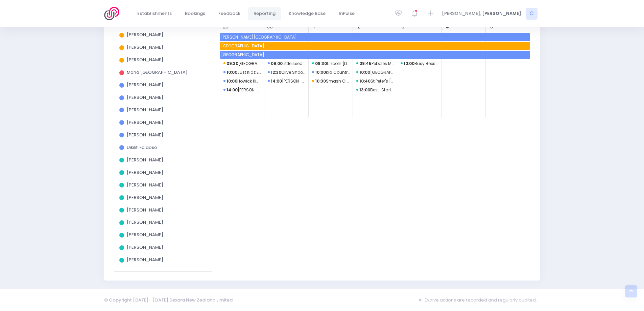  I want to click on a: Bookings, so click(195, 14).